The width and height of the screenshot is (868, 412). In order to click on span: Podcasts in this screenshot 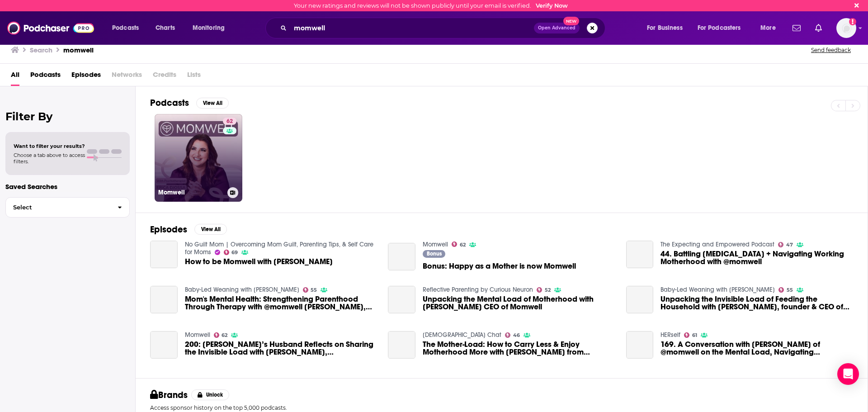, I will do `click(125, 28)`.